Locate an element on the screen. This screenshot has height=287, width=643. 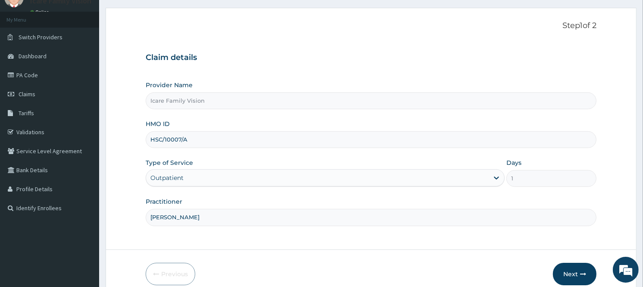
span: Dashboard is located at coordinates (32, 56).